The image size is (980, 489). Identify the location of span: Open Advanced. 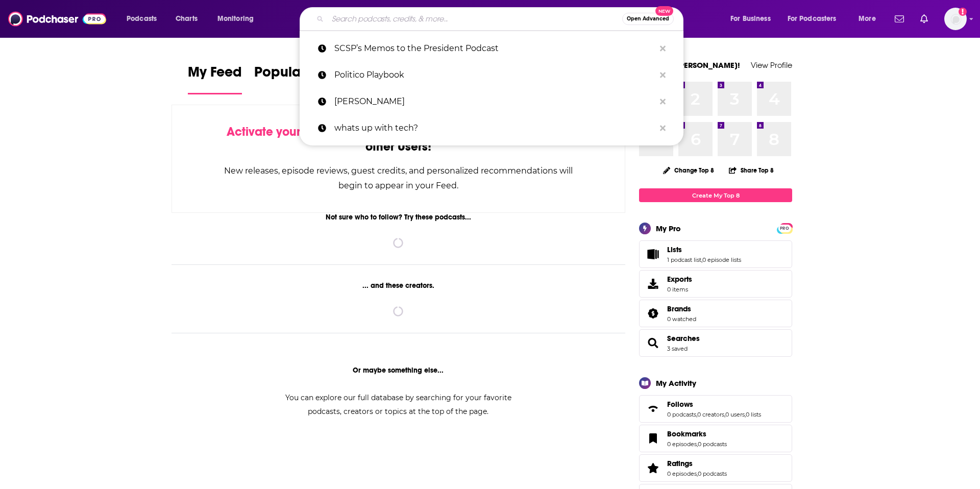
(648, 19).